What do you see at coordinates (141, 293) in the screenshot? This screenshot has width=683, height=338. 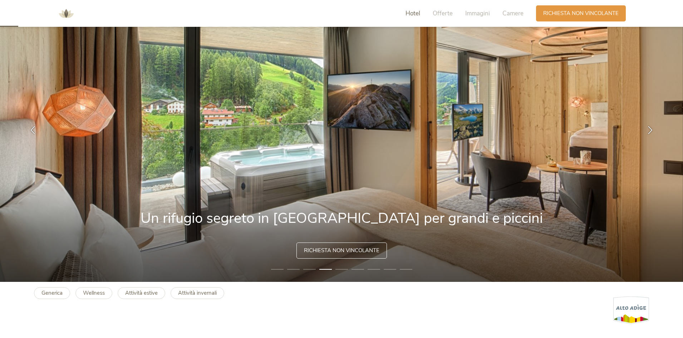 I see `a: Attività estive` at bounding box center [141, 293].